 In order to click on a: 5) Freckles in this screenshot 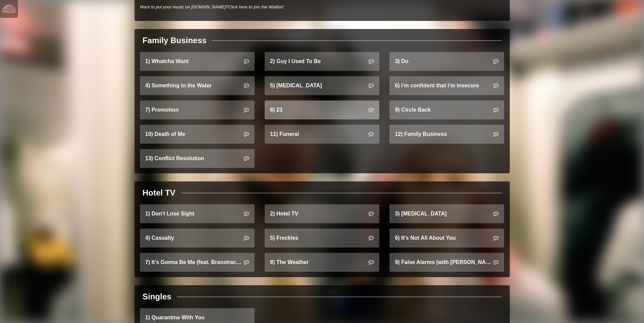, I will do `click(322, 238)`.